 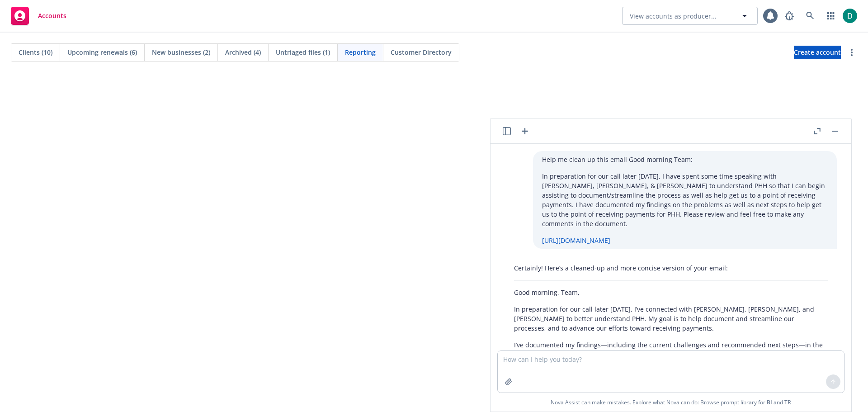 What do you see at coordinates (35, 52) in the screenshot?
I see `span: Clients (10)` at bounding box center [35, 52].